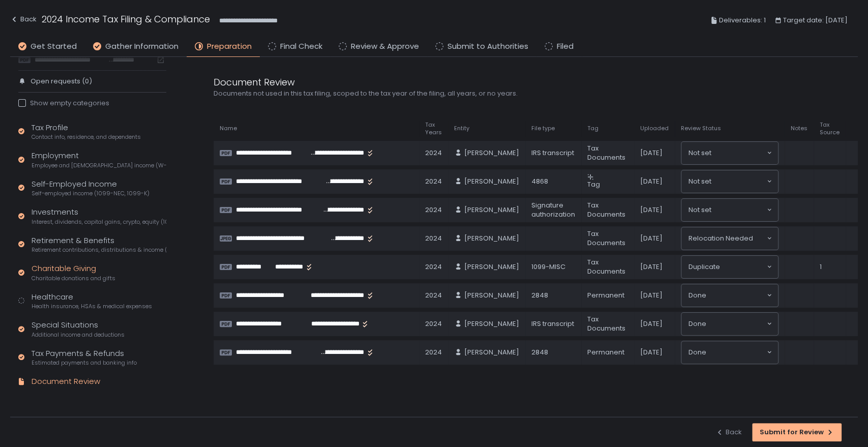 The width and height of the screenshot is (868, 447). I want to click on span: Entity, so click(462, 128).